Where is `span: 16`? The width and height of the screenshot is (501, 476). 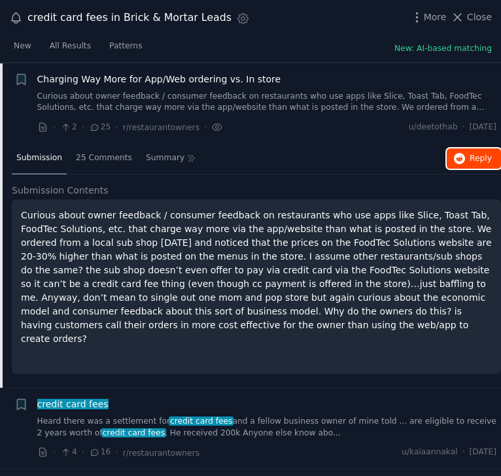
span: 16 is located at coordinates (99, 452).